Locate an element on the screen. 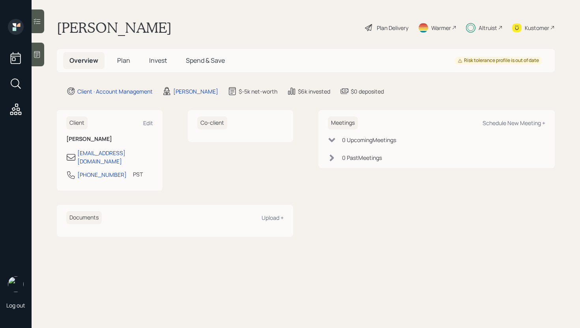 The height and width of the screenshot is (328, 580). span: Invest is located at coordinates (158, 60).